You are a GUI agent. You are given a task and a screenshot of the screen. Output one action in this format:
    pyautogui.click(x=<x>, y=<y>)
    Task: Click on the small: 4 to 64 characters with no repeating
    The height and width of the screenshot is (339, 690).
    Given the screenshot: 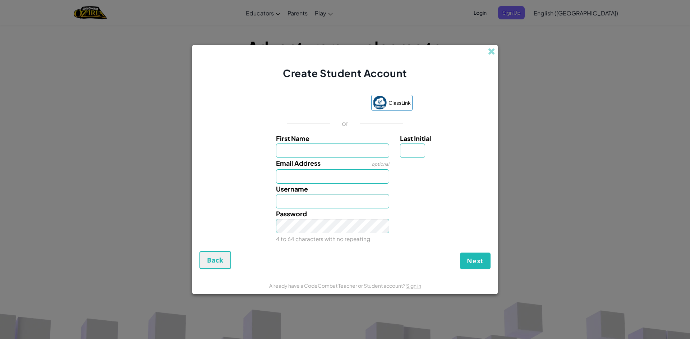 What is the action you would take?
    pyautogui.click(x=323, y=239)
    